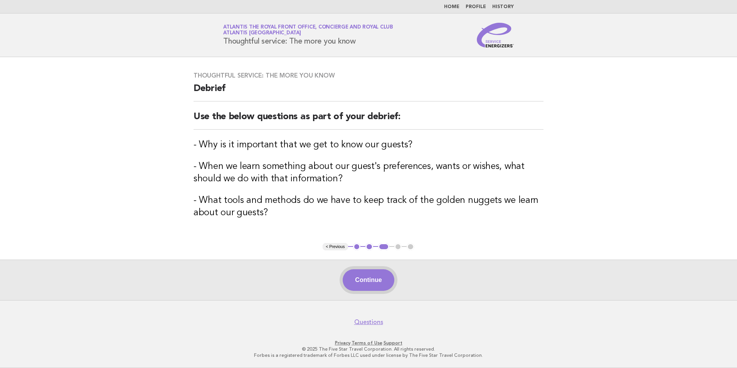  What do you see at coordinates (452, 7) in the screenshot?
I see `a: Home` at bounding box center [452, 7].